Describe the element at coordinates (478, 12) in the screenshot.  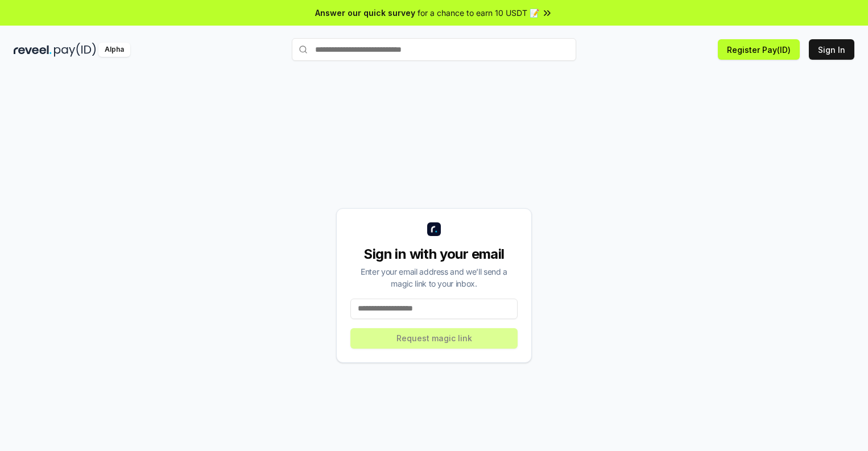
I see `span: for a chance to earn 10 USDT 📝` at that location.